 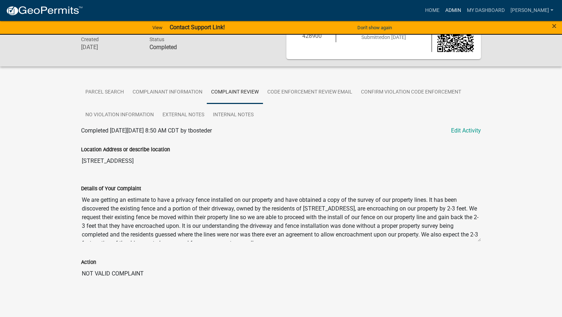 What do you see at coordinates (125, 150) in the screenshot?
I see `label: Location Address or describe location` at bounding box center [125, 150].